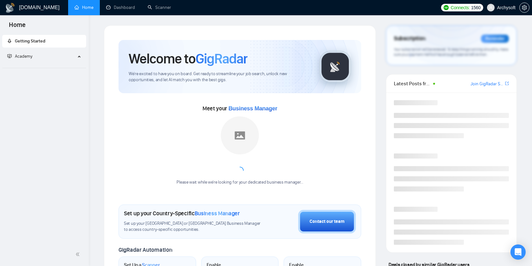 The image size is (532, 266). Describe the element at coordinates (10, 8) in the screenshot. I see `img: logo` at that location.